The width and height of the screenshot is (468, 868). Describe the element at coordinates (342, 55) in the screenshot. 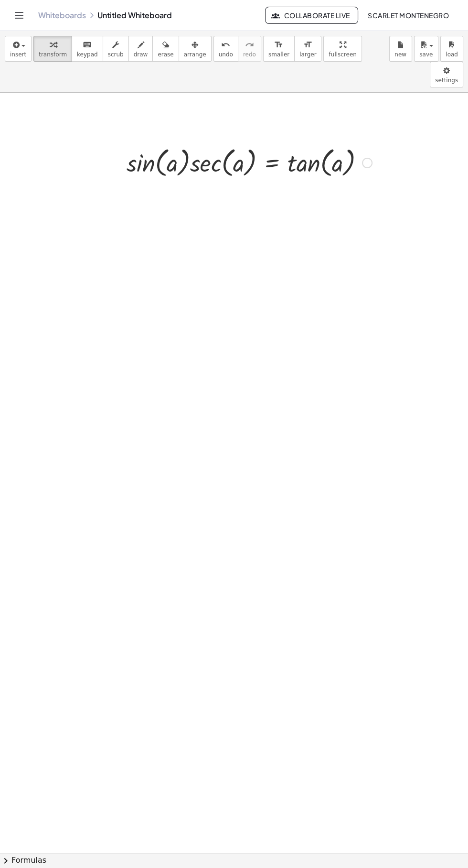

I see `span: fullscreen` at that location.